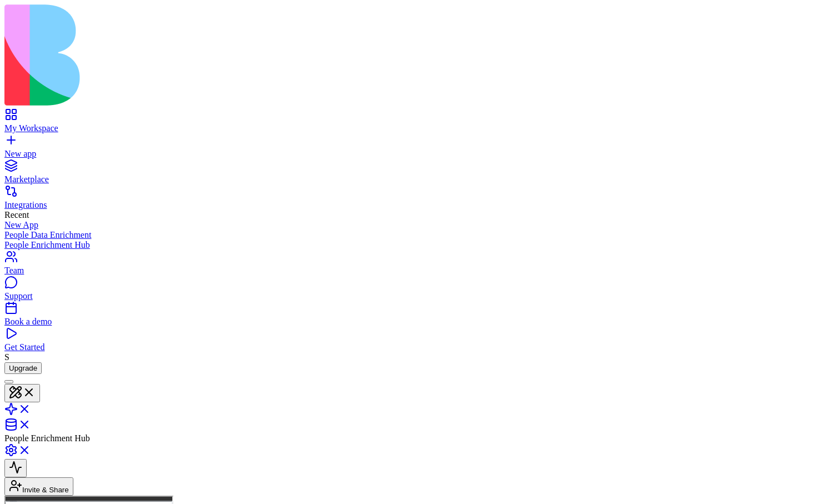  What do you see at coordinates (410, 225) in the screenshot?
I see `div: New App` at bounding box center [410, 225].